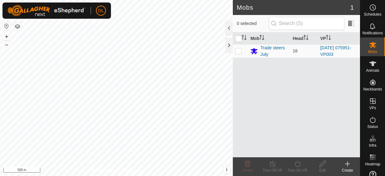  I want to click on div: Trade steers July, so click(274, 51).